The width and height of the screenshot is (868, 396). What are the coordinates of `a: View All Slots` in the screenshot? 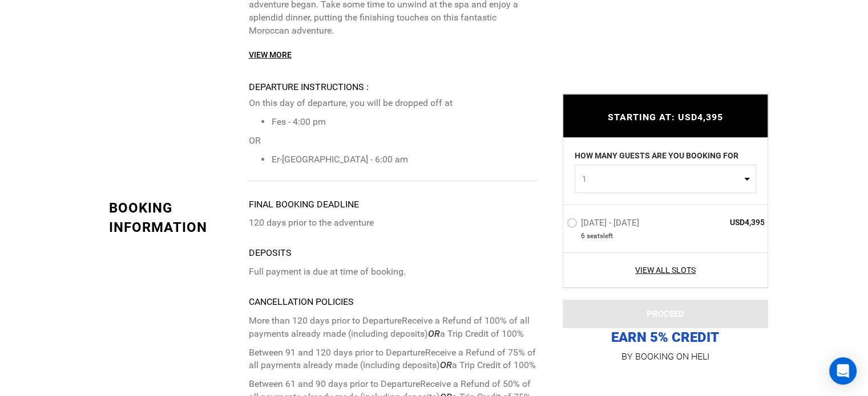 It's located at (665, 271).